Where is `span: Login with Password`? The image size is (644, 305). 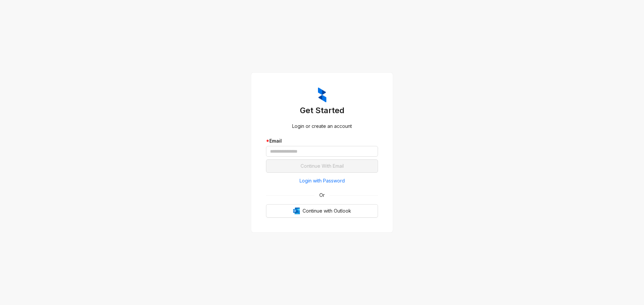
span: Login with Password is located at coordinates (322, 181).